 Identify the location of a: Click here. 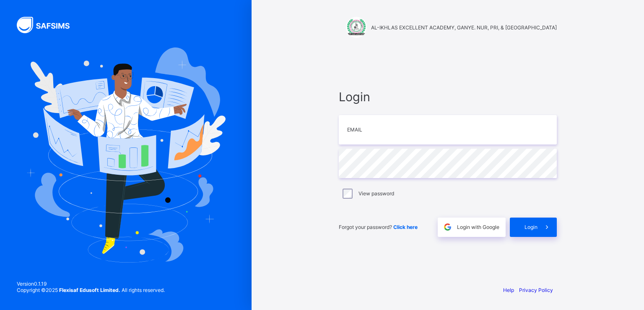
(405, 227).